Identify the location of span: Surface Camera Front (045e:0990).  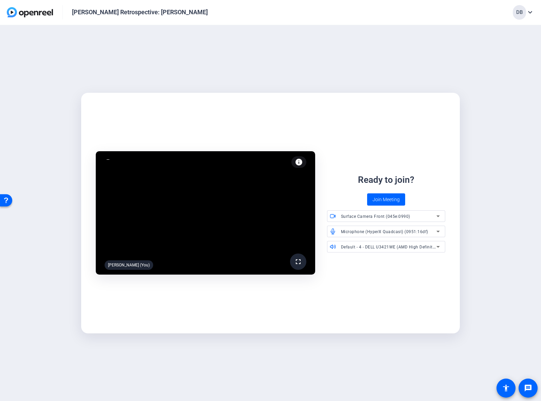
(376, 216).